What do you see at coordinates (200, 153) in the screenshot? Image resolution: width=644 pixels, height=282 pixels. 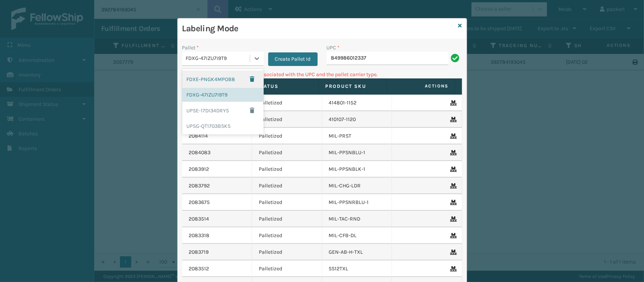 I see `a: 2084083` at bounding box center [200, 153].